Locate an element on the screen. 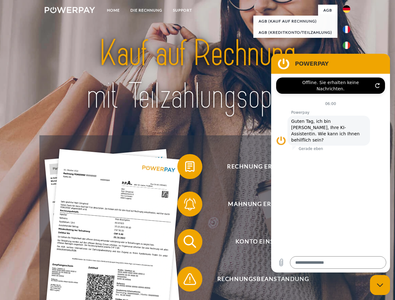 The image size is (395, 300). h2: POWERPAY is located at coordinates (68, 10).